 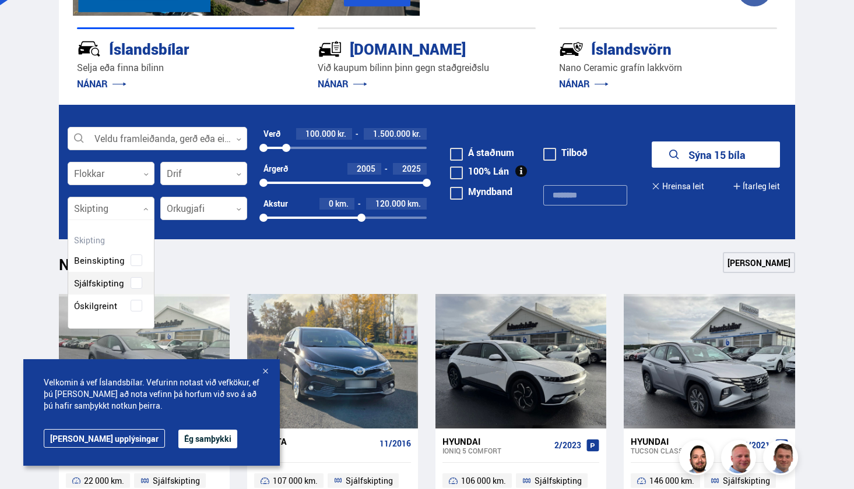 What do you see at coordinates (756, 186) in the screenshot?
I see `button: Ítarleg leit` at bounding box center [756, 186].